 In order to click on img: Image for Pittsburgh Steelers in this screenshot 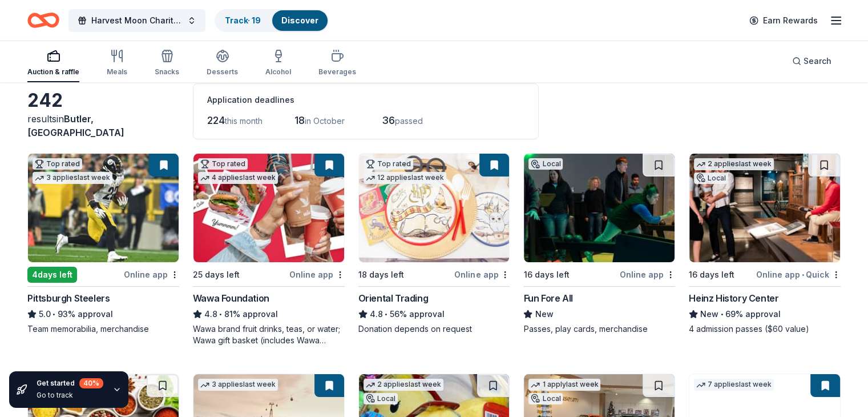, I will do `click(104, 208)`.